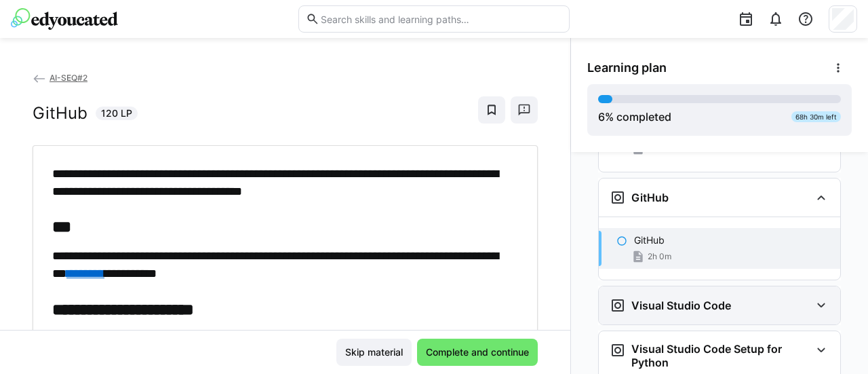 Image resolution: width=868 pixels, height=374 pixels. Describe the element at coordinates (374, 352) in the screenshot. I see `button: Skip material` at that location.